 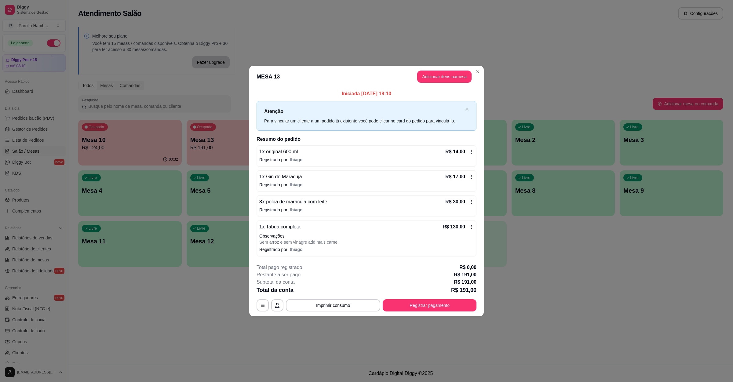 I want to click on button: Close, so click(x=477, y=72).